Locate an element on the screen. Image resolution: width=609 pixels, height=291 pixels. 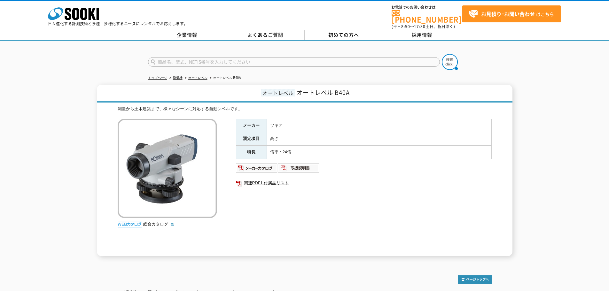
a: 測量機 is located at coordinates (178, 78).